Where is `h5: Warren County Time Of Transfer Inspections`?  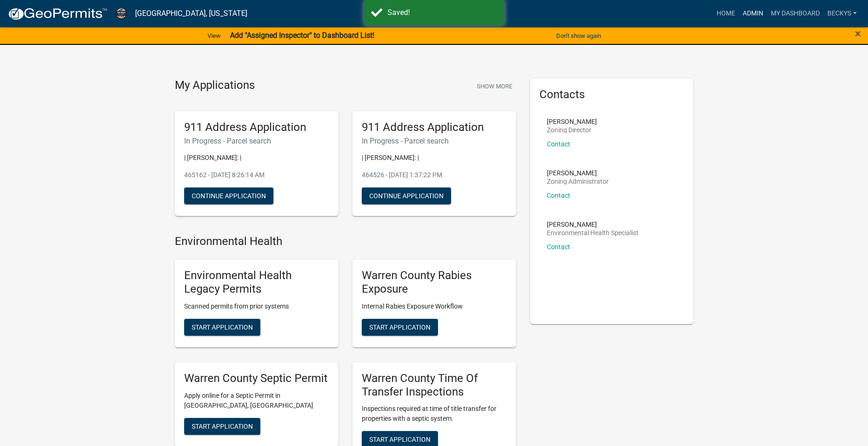
h5: Warren County Time Of Transfer Inspections is located at coordinates (434, 385).